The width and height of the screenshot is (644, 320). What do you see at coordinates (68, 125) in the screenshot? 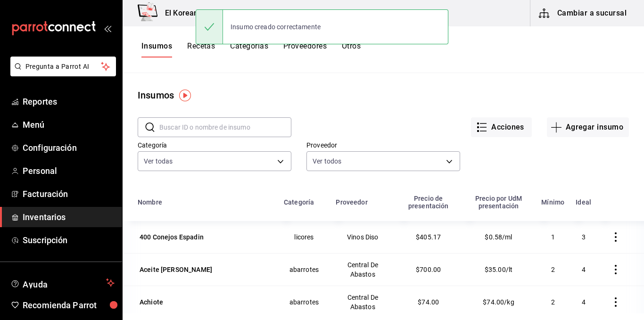
I see `span: Menú` at bounding box center [68, 125].